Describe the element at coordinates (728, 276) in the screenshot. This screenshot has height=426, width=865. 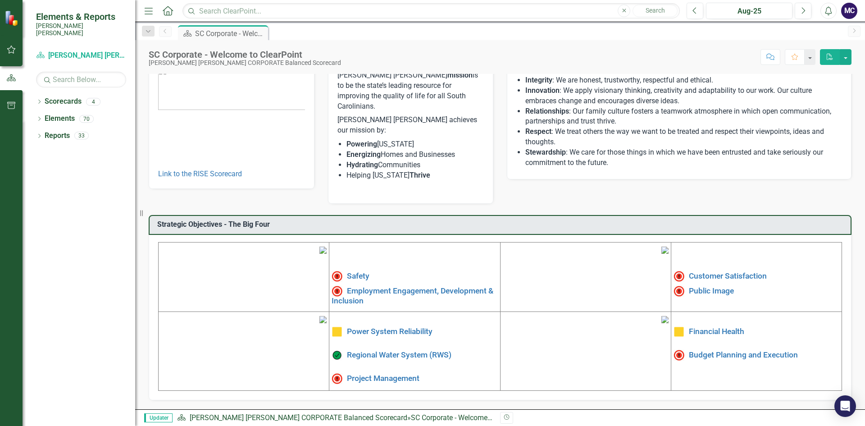
I see `a: Customer Satisfaction` at that location.